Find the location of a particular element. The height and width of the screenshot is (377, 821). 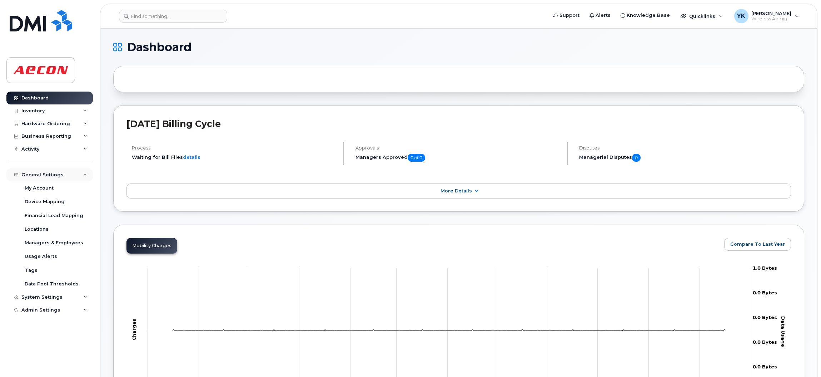

span: Compare To Last Year is located at coordinates (758, 244).